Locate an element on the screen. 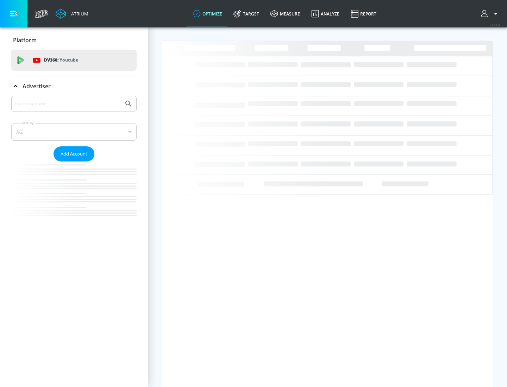  a: optimize is located at coordinates (207, 14).